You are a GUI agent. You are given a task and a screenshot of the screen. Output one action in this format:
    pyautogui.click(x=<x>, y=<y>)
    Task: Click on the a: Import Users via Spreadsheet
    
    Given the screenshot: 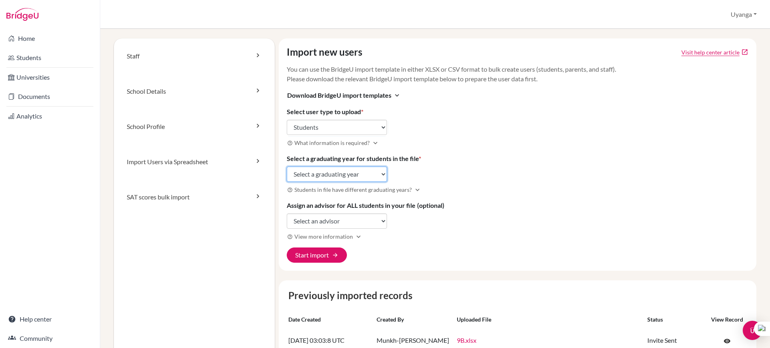 What is the action you would take?
    pyautogui.click(x=194, y=162)
    